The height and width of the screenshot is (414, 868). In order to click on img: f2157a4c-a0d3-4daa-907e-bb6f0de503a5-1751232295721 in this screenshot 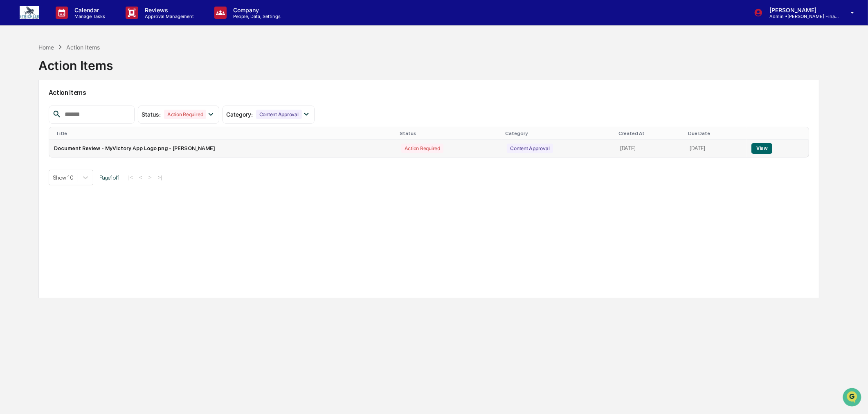, I will do `click(10, 10)`.